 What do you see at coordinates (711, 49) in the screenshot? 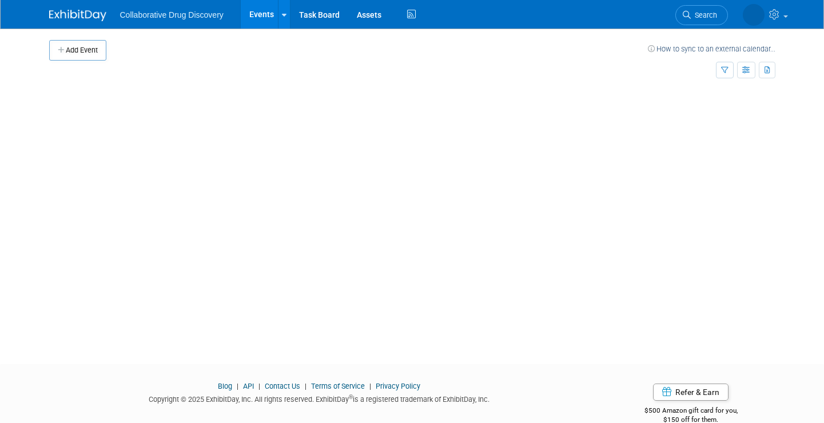
I see `a: How to sync to an external calendar...` at bounding box center [711, 49].